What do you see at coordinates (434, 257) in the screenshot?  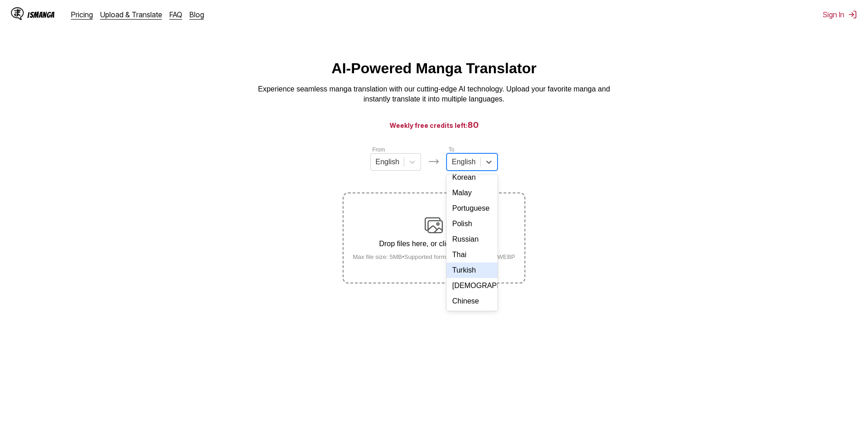 I see `small: Max file size: 5MB • Supported formats: JP(E)G, PNG, WEBP` at bounding box center [434, 257].